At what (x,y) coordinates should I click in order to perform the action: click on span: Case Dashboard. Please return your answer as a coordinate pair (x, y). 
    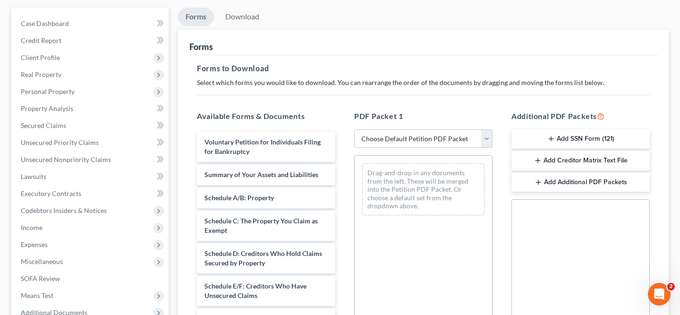
    Looking at the image, I should click on (45, 23).